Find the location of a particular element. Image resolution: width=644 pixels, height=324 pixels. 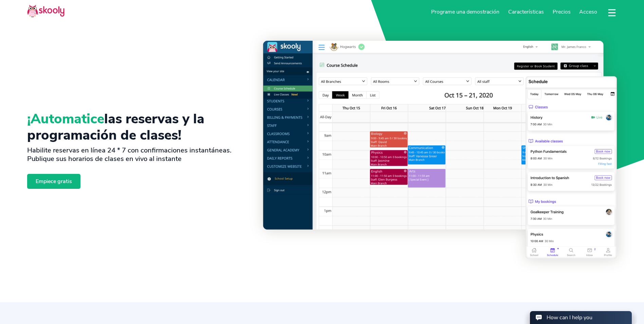

a: Acceso is located at coordinates (588, 12).